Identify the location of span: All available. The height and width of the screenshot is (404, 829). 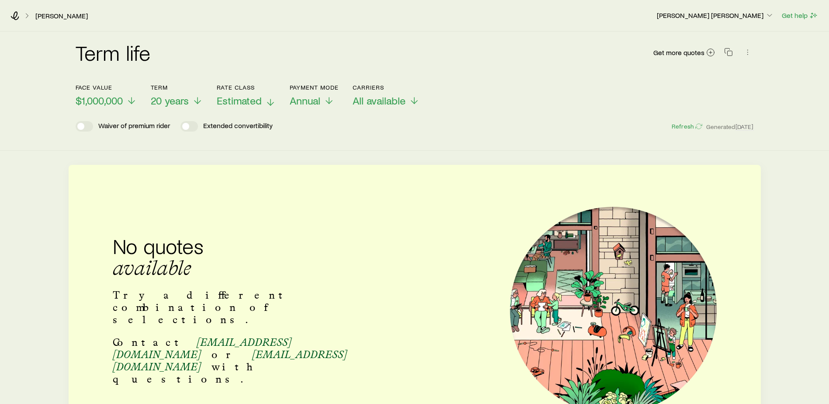
(379, 101).